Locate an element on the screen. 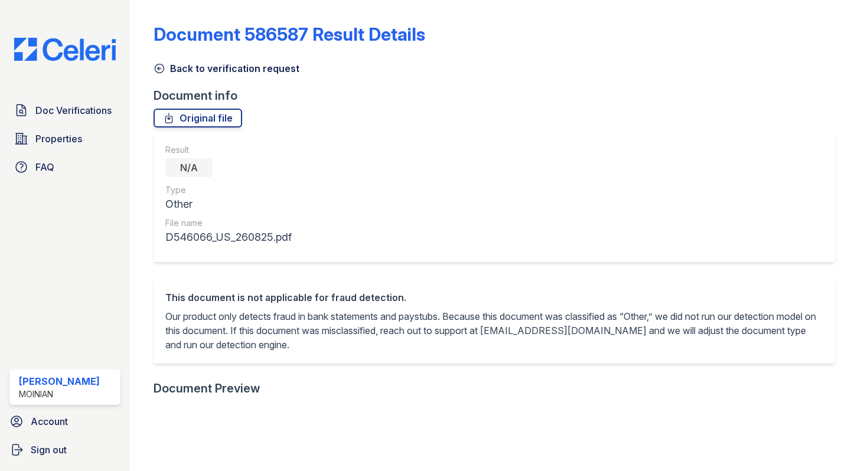 This screenshot has height=471, width=868. div: This document is not applicable for fraud detection. is located at coordinates (494, 297).